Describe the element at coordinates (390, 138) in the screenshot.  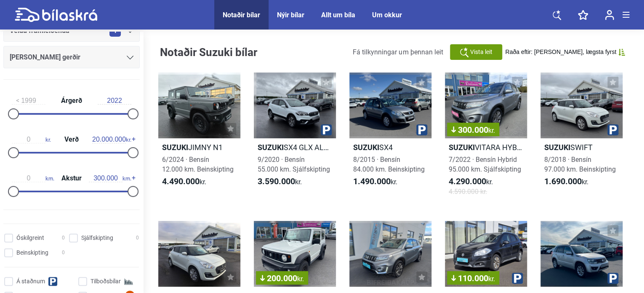
I see `a: SuzukiSX48/2015 · Bensín84.000 km. Beinskipting1.490.000kr.` at that location.